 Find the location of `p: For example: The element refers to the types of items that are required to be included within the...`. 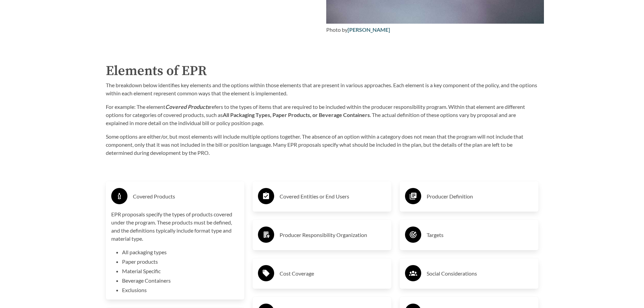

p: For example: The element refers to the types of items that are required to be included within the... is located at coordinates (322, 115).